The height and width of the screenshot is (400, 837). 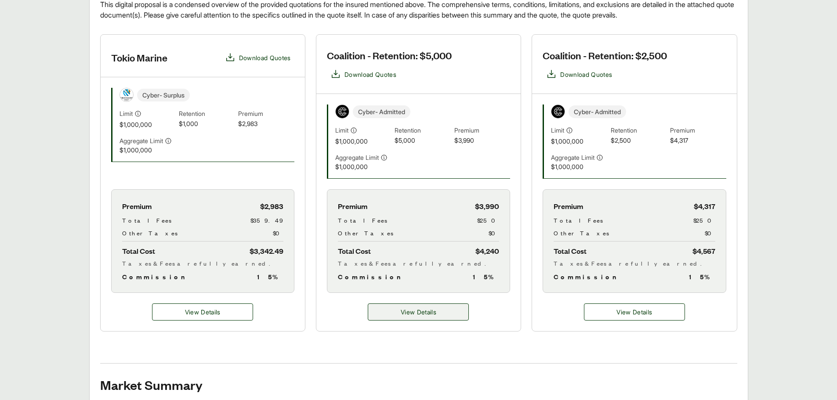 I want to click on a: Coalition - Retention: $5,000 details, so click(x=419, y=312).